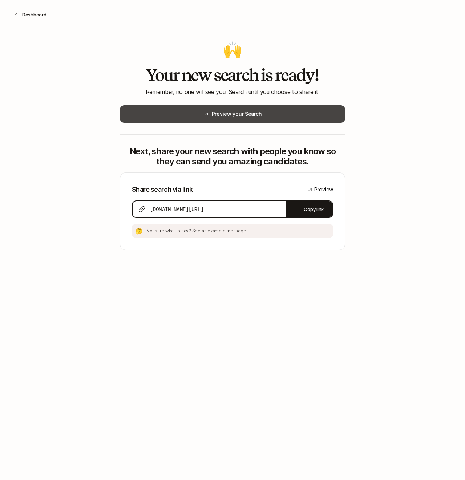 The height and width of the screenshot is (480, 465). What do you see at coordinates (232, 114) in the screenshot?
I see `a: Preview your Search` at bounding box center [232, 114].